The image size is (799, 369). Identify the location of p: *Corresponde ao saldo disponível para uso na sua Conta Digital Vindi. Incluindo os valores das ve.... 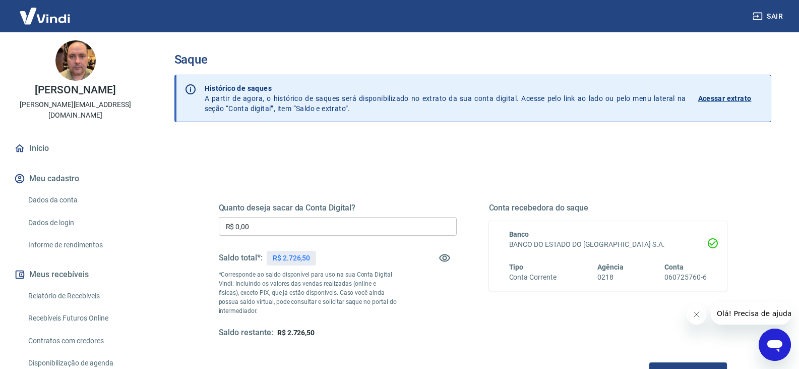
(308, 292).